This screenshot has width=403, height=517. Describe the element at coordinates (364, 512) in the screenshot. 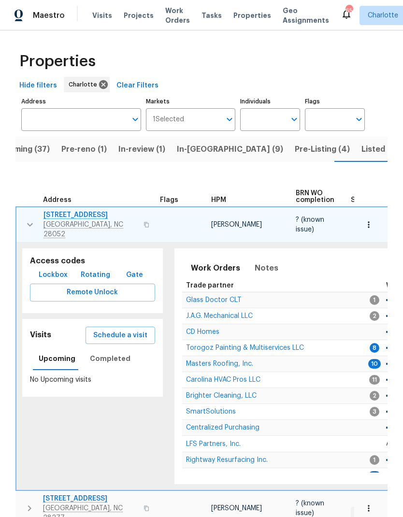

I see `span: 1 Sent` at that location.